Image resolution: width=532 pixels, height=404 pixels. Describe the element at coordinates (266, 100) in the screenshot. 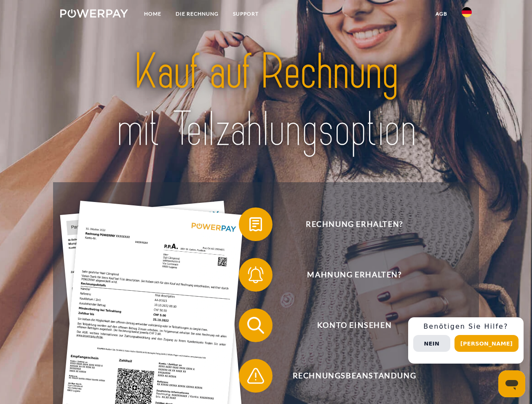

I see `img: title-powerpay_de.svg` at that location.